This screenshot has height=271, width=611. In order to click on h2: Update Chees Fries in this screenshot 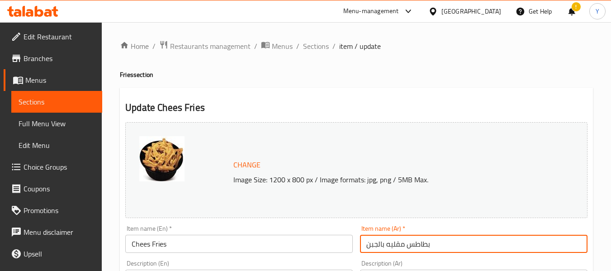, I will do `click(357, 108)`.